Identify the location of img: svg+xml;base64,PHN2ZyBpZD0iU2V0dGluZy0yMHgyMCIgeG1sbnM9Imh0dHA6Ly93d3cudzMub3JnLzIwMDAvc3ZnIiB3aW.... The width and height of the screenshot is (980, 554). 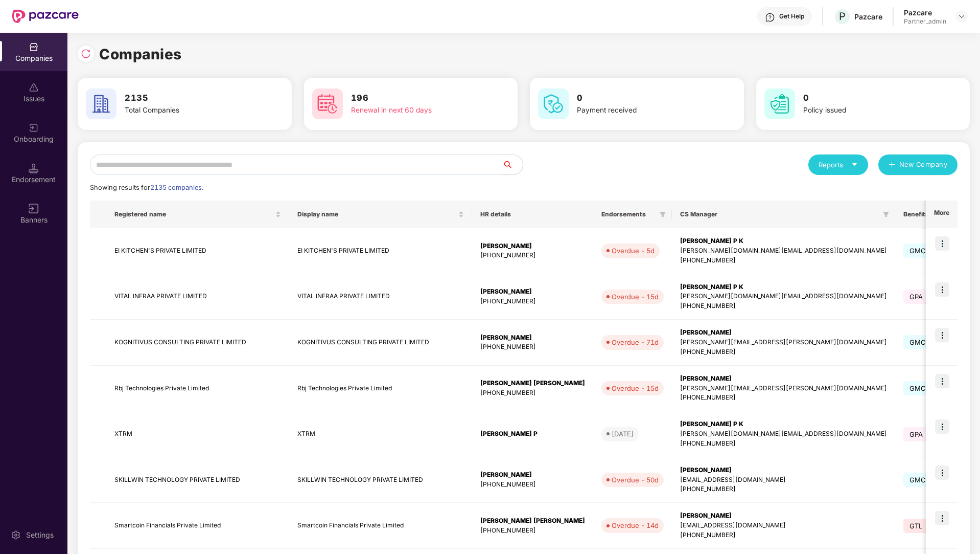
(16, 535).